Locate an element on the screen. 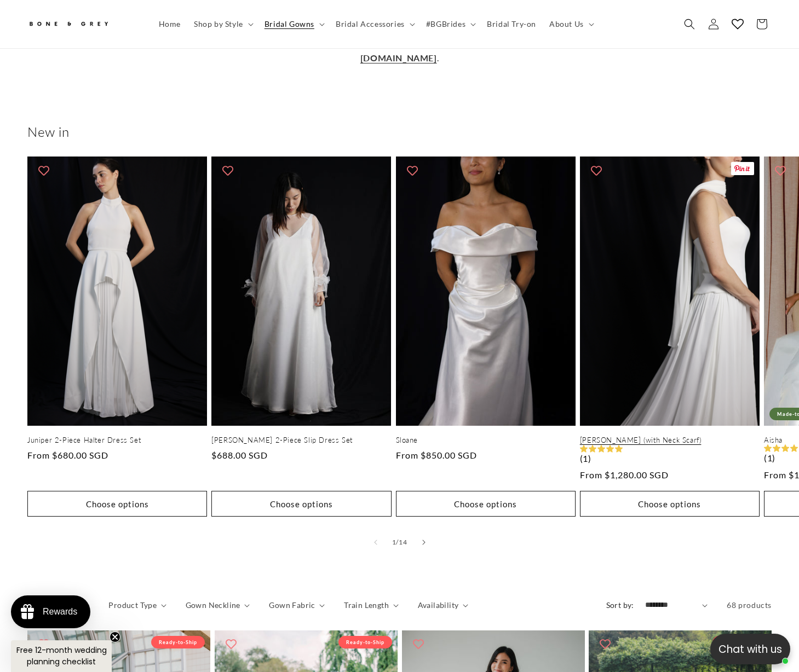  span: Shop by Style is located at coordinates (218, 24).